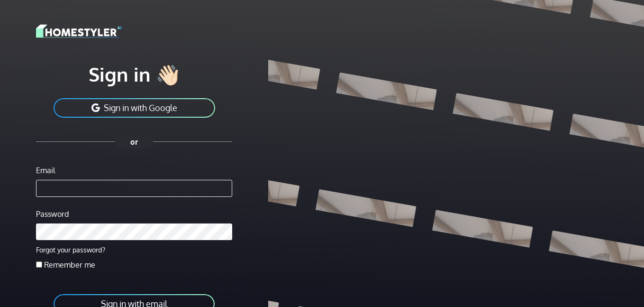 This screenshot has width=644, height=307. What do you see at coordinates (134, 108) in the screenshot?
I see `button: Sign in with Google` at bounding box center [134, 108].